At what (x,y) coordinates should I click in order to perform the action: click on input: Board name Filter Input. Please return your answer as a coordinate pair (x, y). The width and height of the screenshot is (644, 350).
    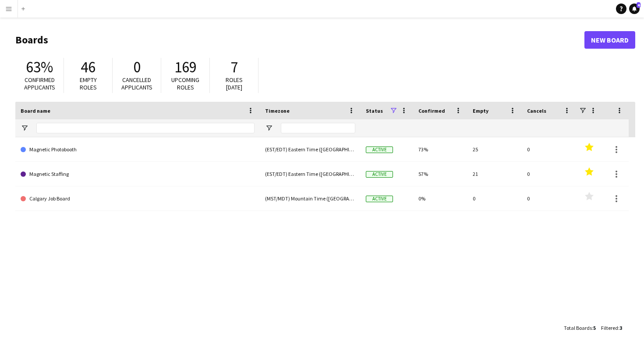
    Looking at the image, I should click on (146, 128).